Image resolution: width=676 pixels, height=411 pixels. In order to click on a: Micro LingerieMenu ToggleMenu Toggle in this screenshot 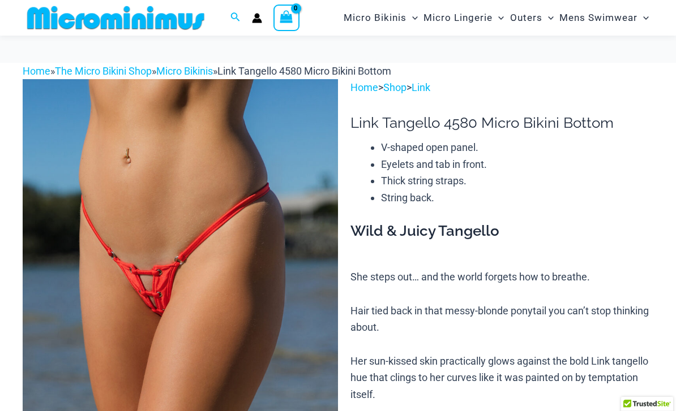, I will do `click(463, 18)`.